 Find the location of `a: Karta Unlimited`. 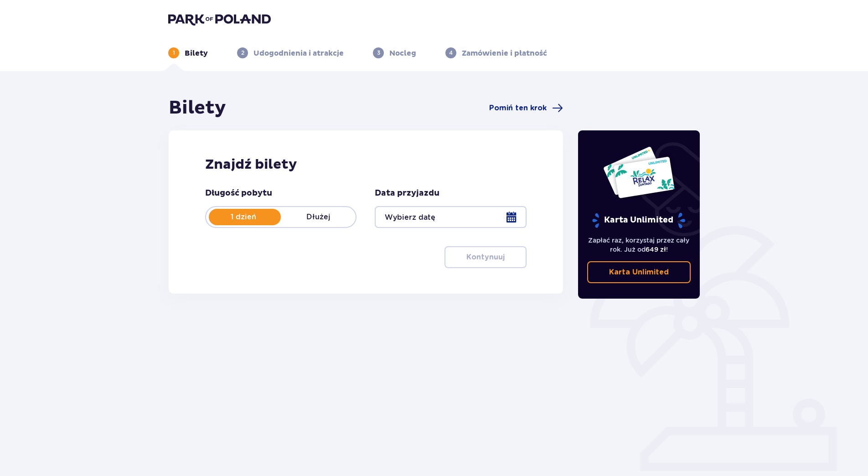

a: Karta Unlimited is located at coordinates (639, 273).